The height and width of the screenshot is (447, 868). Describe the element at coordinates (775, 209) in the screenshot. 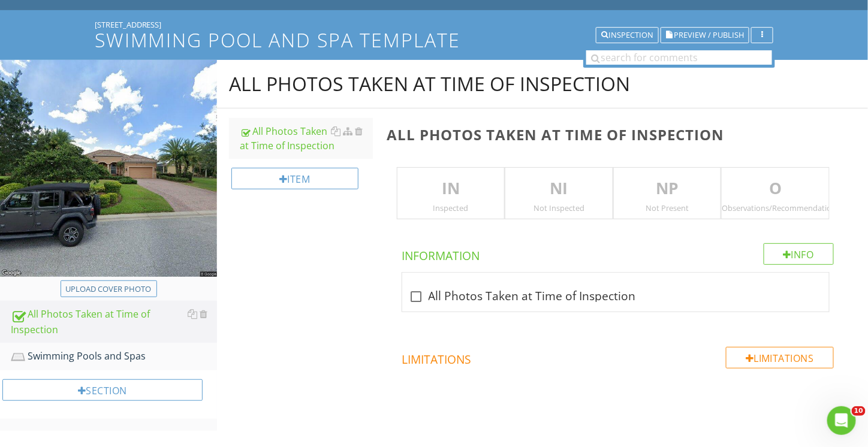

I see `div: Observations/Recommendations` at that location.